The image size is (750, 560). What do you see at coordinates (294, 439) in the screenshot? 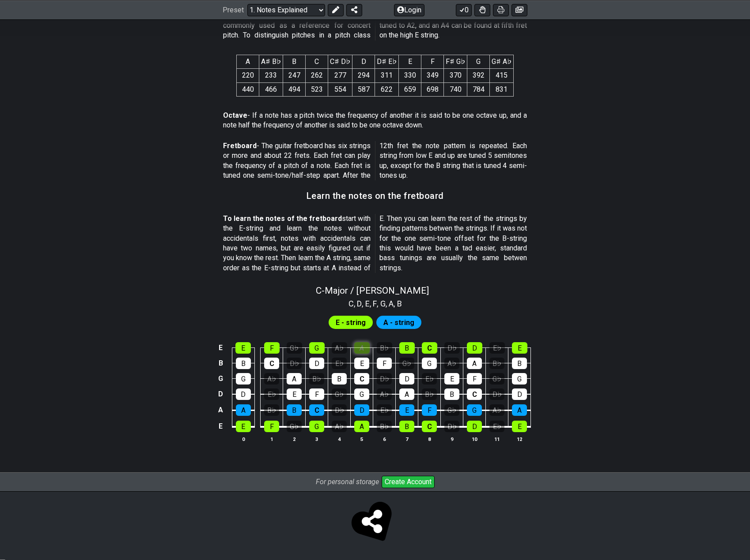
I see `th: 2` at bounding box center [294, 439].